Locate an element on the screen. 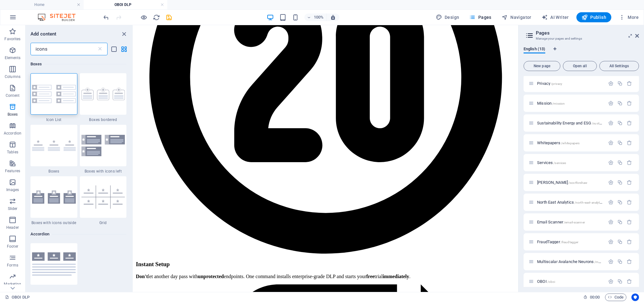 The width and height of the screenshot is (644, 302). span: /fraudtagger is located at coordinates (569, 242).